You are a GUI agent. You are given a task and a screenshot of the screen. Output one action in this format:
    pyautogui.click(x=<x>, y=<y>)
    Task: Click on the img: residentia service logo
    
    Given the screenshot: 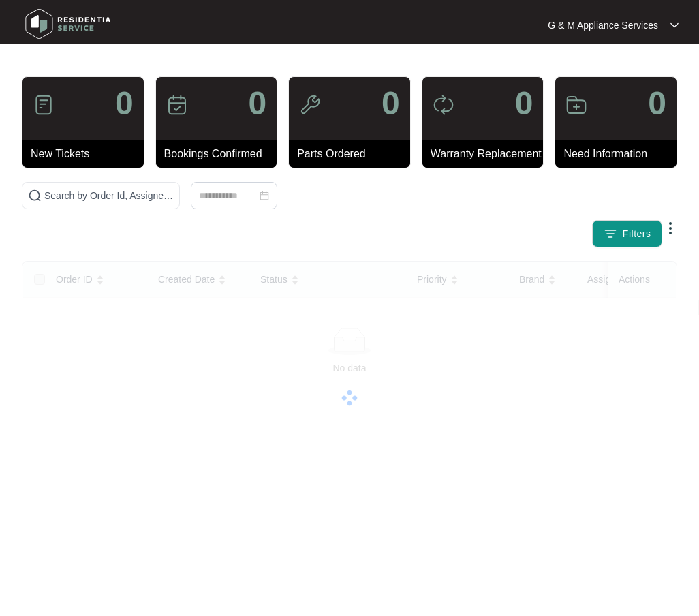 What is the action you would take?
    pyautogui.click(x=68, y=24)
    